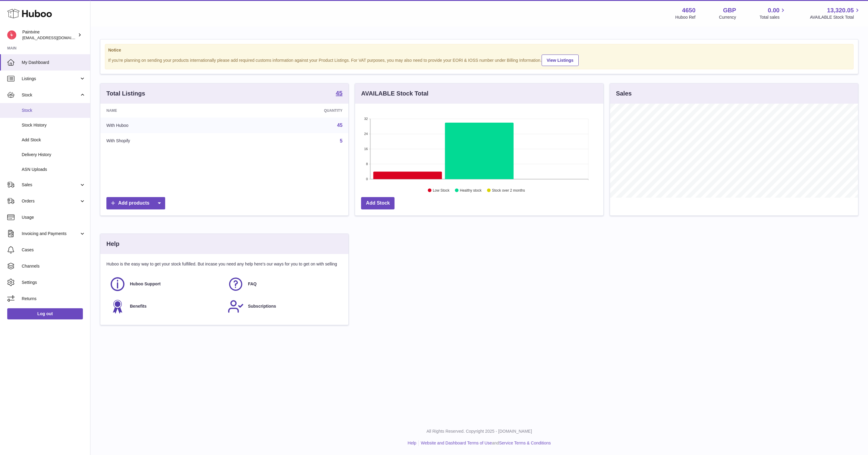 This screenshot has height=455, width=868. Describe the element at coordinates (224, 264) in the screenshot. I see `p: Huboo is the easy way to get your stock fulfilled. But incase you need any help here's our ways f...` at that location.